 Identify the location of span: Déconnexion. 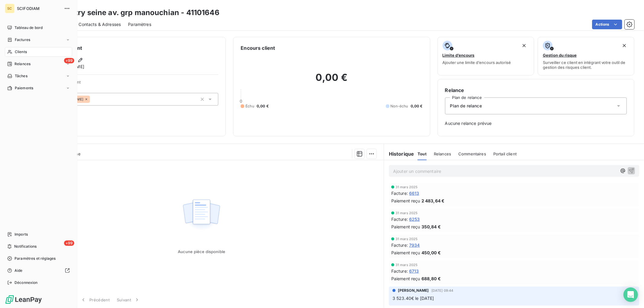
(26, 283).